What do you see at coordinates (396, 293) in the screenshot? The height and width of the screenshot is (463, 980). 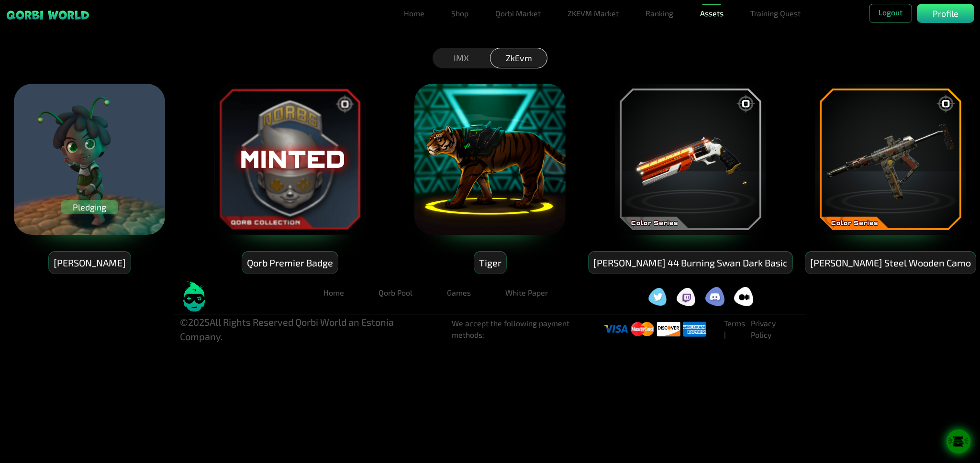 I see `a: Qorb Pool` at bounding box center [396, 293].